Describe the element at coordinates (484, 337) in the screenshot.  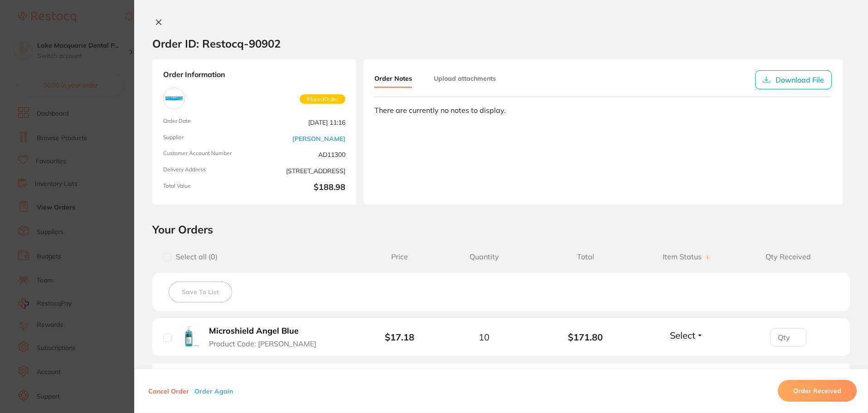
I see `span: 10` at that location.